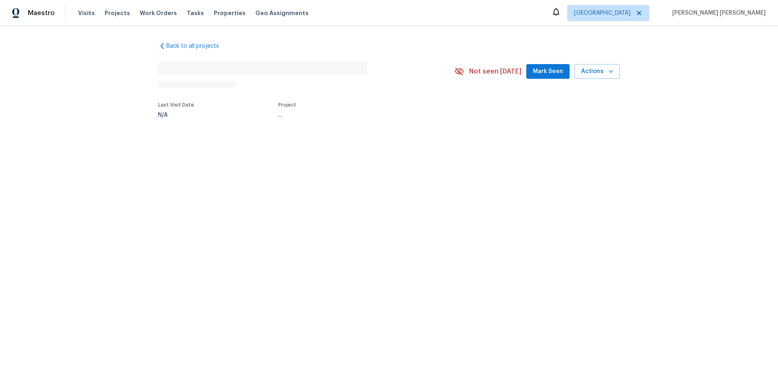 The width and height of the screenshot is (778, 369). What do you see at coordinates (176, 115) in the screenshot?
I see `div: N/A` at bounding box center [176, 115].